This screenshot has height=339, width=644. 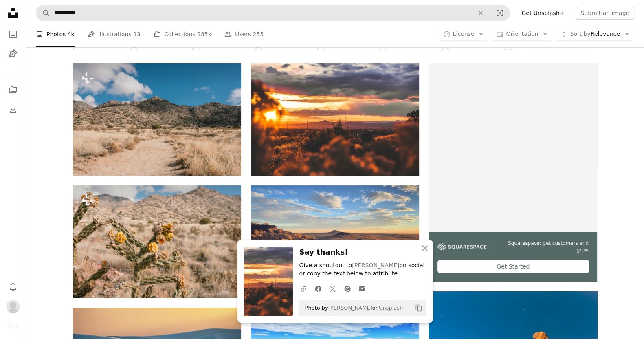 I want to click on a: Illustrations 13, so click(x=114, y=34).